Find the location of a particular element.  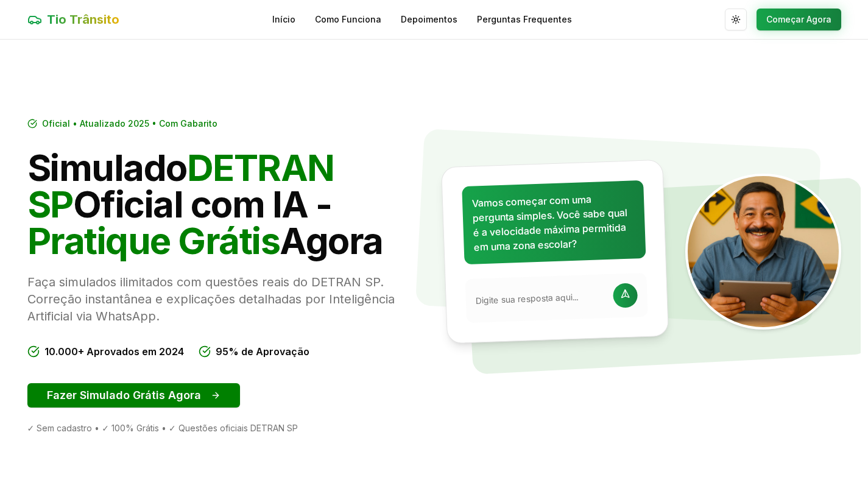

p: Vamos começar com uma pergunta simples. Você sabe qual é a velocidade máxima permitida em uma zon... is located at coordinates (553, 222).